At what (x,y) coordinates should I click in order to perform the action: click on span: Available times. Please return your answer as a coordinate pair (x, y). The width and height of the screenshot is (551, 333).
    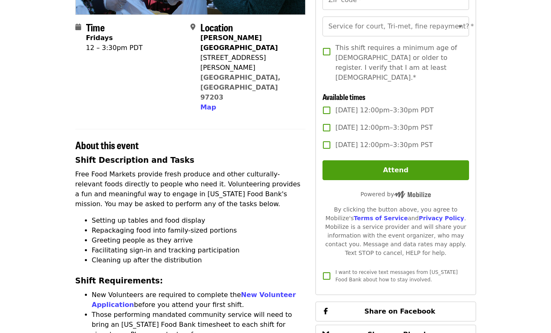
    Looking at the image, I should click on (344, 97).